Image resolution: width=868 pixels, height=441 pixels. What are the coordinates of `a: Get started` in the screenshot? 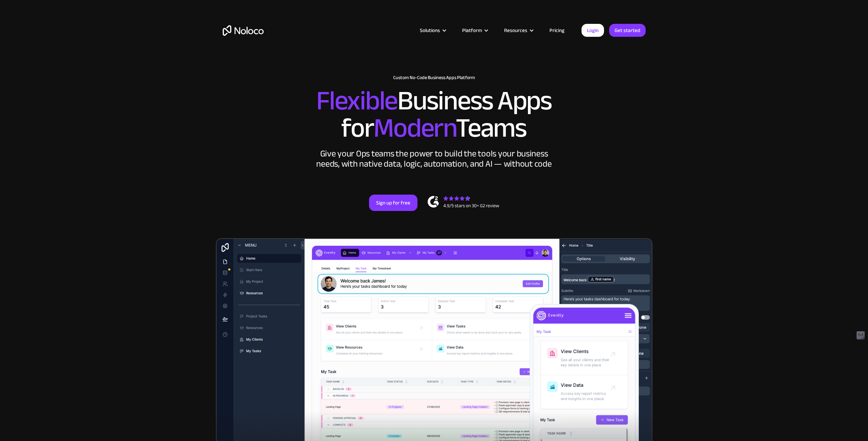 It's located at (627, 30).